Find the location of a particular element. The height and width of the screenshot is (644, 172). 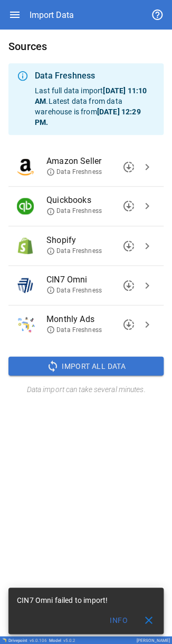

div: CIN7 Omni failed to import! is located at coordinates (63, 600).